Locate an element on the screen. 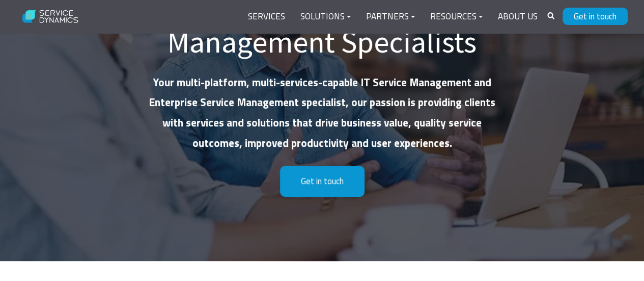 The image size is (644, 281). img: Service Dynamics Logo - White is located at coordinates (50, 17).